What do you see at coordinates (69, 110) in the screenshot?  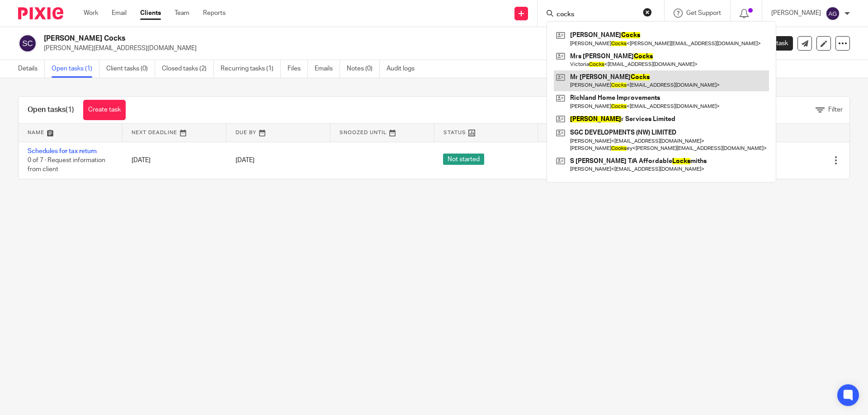 I see `span: (1)` at bounding box center [69, 110].